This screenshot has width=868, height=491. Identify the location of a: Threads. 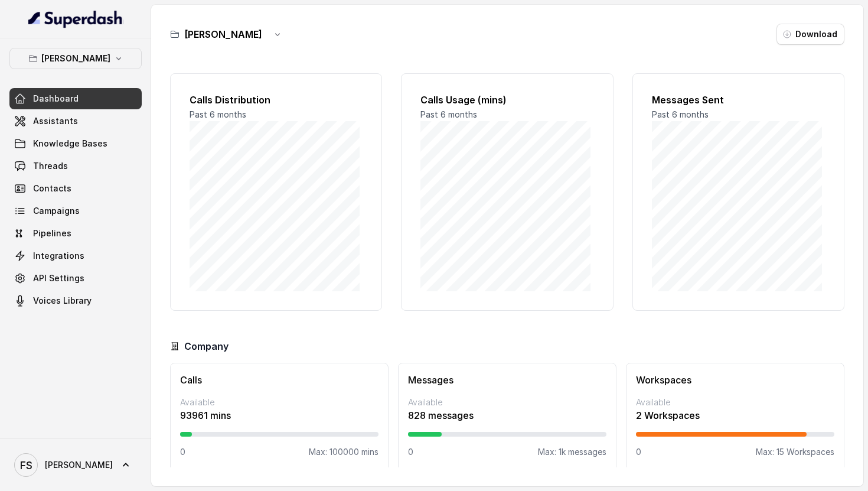
(76, 166).